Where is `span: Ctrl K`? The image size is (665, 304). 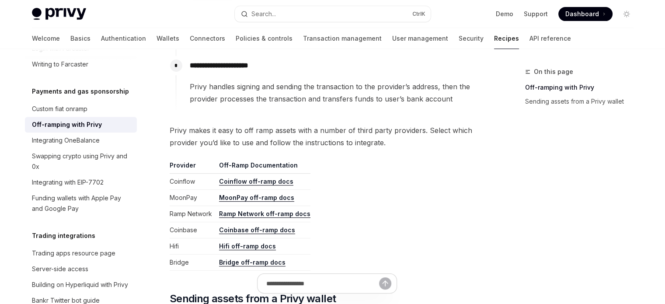
span: Ctrl K is located at coordinates (419, 14).